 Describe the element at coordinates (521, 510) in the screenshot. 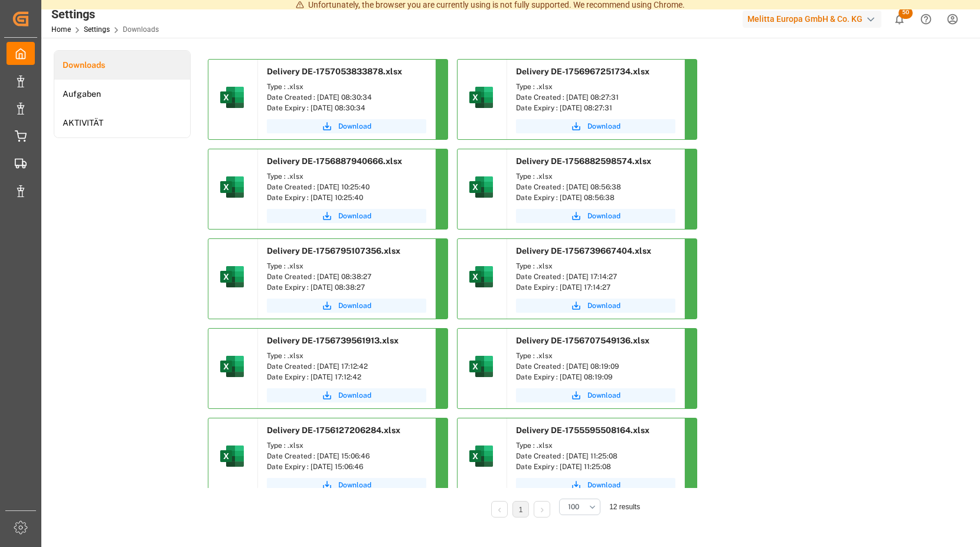

I see `a: 1` at that location.